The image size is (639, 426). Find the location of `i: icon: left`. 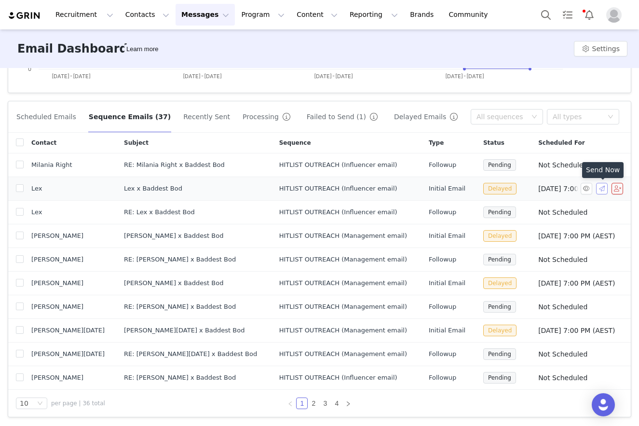

i: icon: left is located at coordinates (290, 404).